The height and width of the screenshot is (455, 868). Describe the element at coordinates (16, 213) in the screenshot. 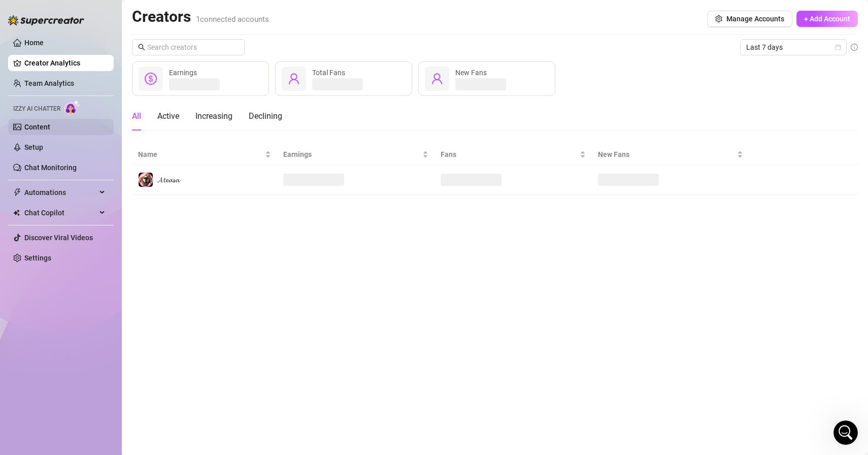

I see `img: Chat Copilot` at that location.